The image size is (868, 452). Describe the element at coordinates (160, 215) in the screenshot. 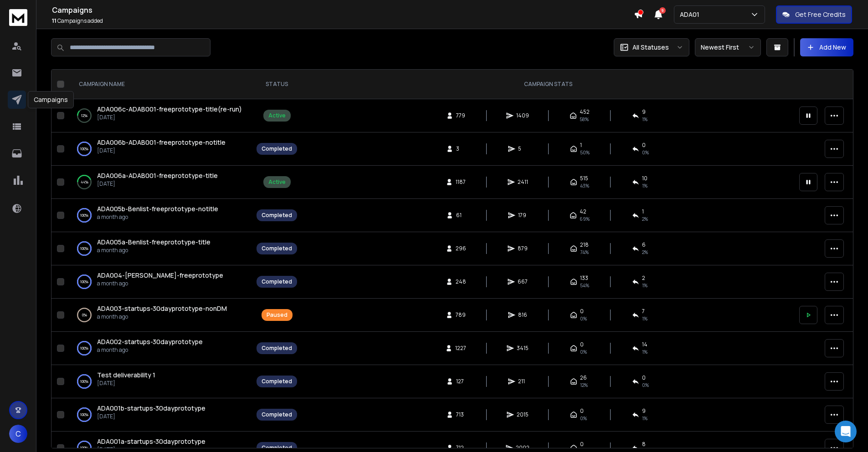

I see `td: 100%ADA005b-Benlist-freeprototype-notitlea month ago` at that location.